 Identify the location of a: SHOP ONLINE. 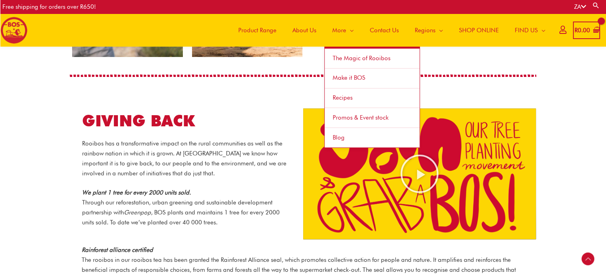
(479, 30).